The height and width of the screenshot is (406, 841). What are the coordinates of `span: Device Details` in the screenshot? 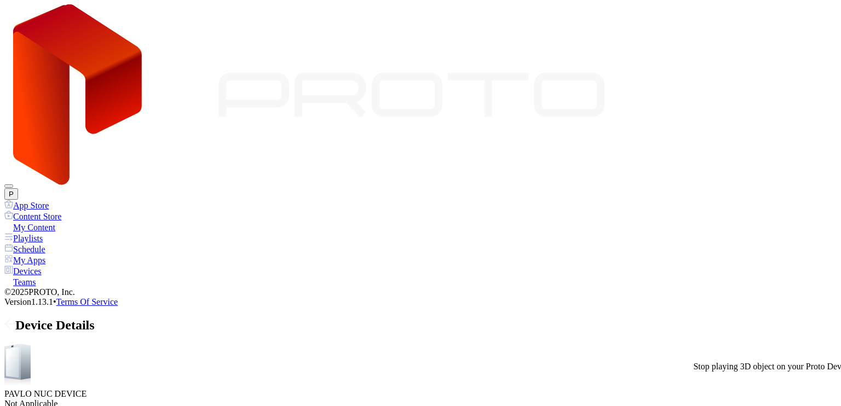 It's located at (55, 325).